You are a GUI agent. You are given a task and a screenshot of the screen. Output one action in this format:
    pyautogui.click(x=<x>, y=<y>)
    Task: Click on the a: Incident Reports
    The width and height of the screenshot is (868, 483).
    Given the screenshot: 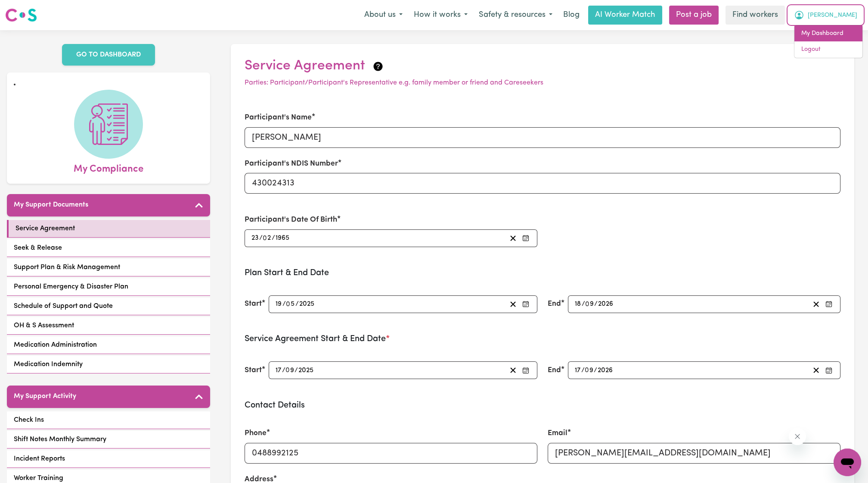 What is the action you would take?
    pyautogui.click(x=109, y=459)
    